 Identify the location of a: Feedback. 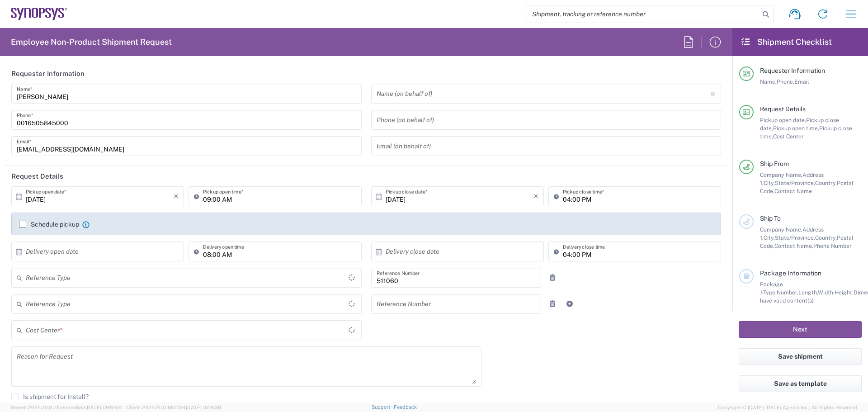
(405, 407).